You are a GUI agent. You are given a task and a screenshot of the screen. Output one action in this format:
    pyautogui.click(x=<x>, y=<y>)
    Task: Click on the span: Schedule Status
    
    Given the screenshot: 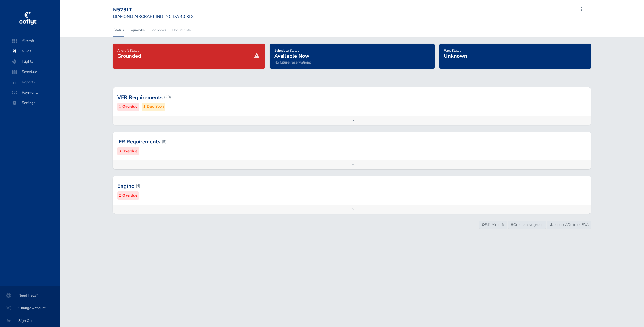 What is the action you would take?
    pyautogui.click(x=286, y=51)
    